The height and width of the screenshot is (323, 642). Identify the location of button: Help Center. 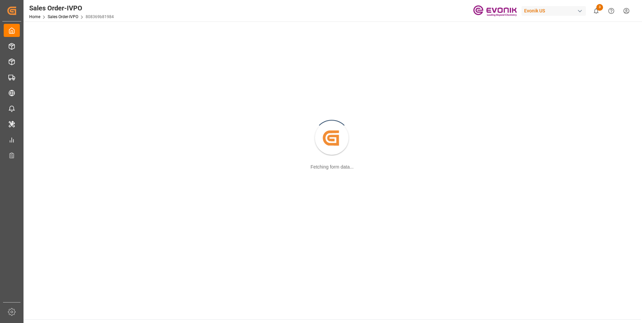
(611, 11).